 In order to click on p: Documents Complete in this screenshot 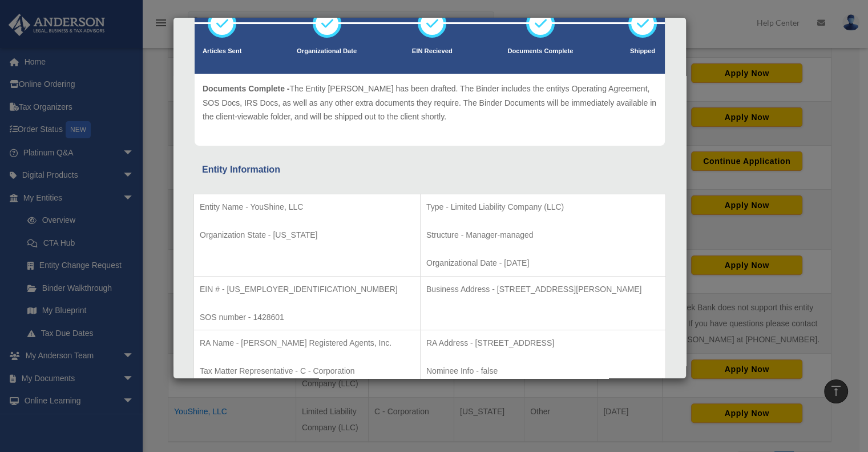, I will do `click(540, 52)`.